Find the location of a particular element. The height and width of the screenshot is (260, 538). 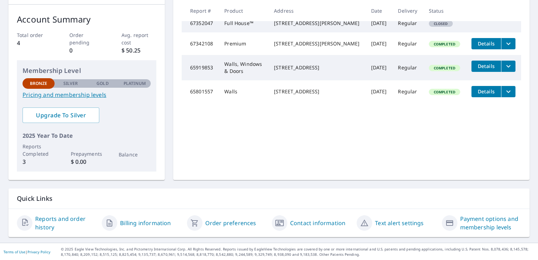

p: Membership Level is located at coordinates (87, 70).